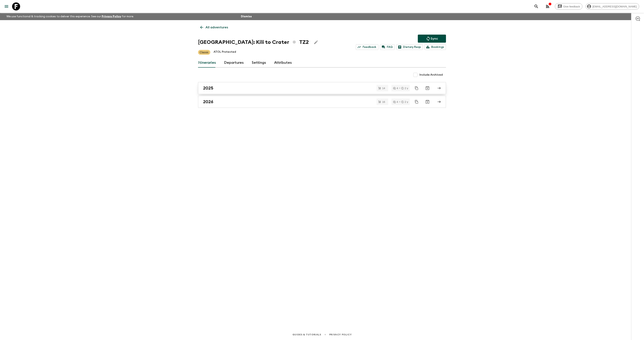 Image resolution: width=644 pixels, height=340 pixels. Describe the element at coordinates (225, 52) in the screenshot. I see `p: ATOL Protected` at that location.